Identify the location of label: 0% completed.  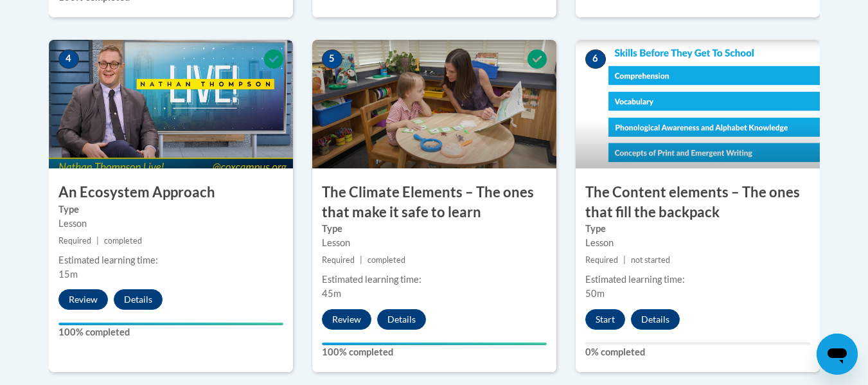
(698, 352).